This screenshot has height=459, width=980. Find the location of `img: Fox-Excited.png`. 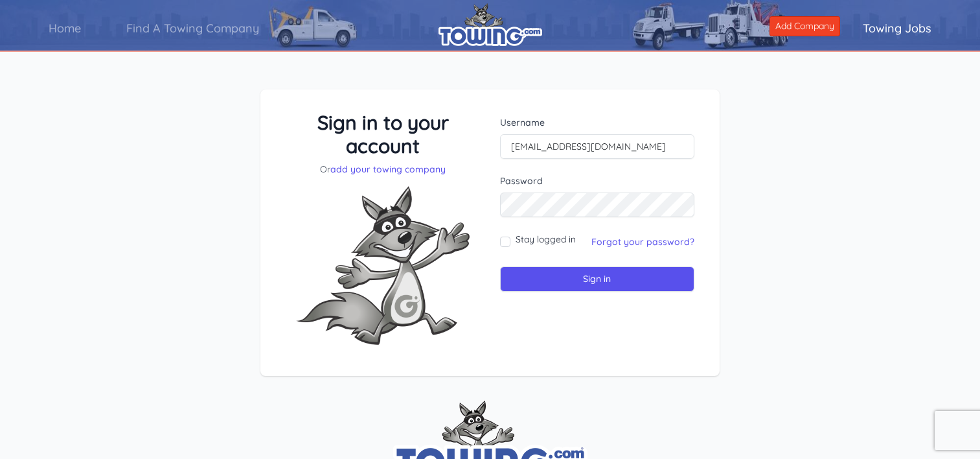

img: Fox-Excited.png is located at coordinates (382, 265).